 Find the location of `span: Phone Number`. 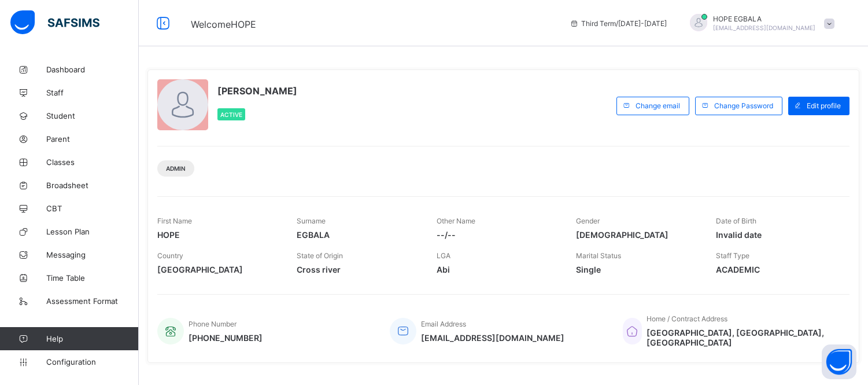

span: Phone Number is located at coordinates (212, 324).